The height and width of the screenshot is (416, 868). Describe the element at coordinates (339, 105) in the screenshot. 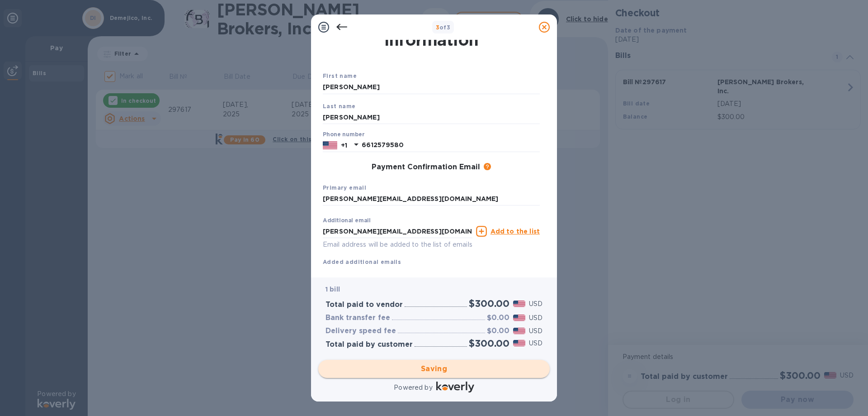

I see `b: Last name` at that location.